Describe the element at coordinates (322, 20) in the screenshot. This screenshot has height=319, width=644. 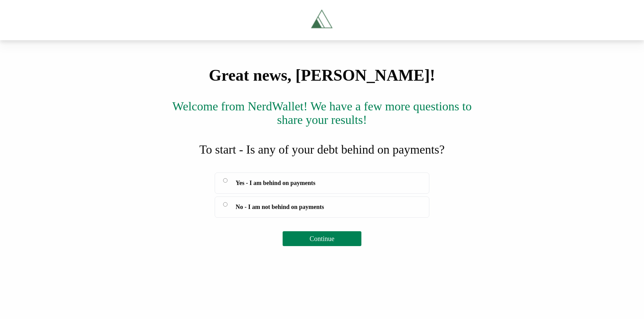
I see `img: Tryascend.com` at that location.